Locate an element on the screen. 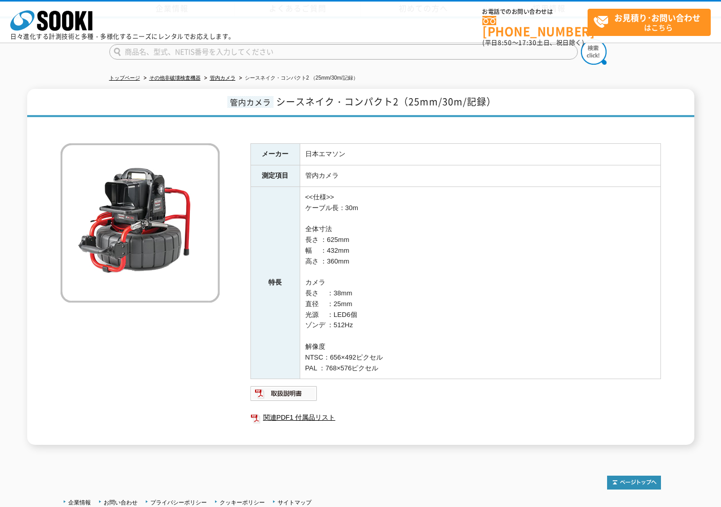 Image resolution: width=721 pixels, height=507 pixels. a: クッキーポリシー is located at coordinates (242, 502).